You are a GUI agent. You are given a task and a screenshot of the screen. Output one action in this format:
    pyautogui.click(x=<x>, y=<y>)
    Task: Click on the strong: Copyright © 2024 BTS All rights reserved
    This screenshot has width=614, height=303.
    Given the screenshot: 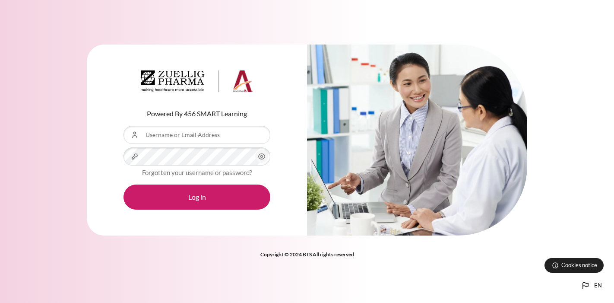 What is the action you would take?
    pyautogui.click(x=307, y=254)
    